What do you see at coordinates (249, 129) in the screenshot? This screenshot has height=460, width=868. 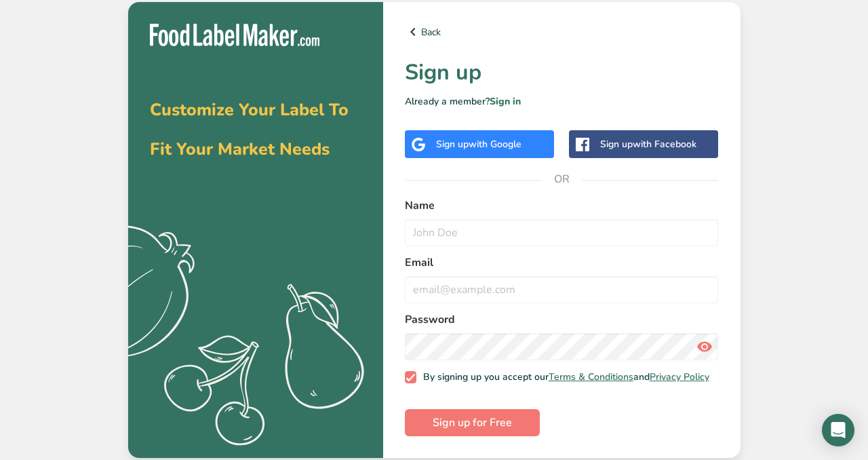 I see `span: Customize Your Label To Fit Your Market Needs` at bounding box center [249, 129].